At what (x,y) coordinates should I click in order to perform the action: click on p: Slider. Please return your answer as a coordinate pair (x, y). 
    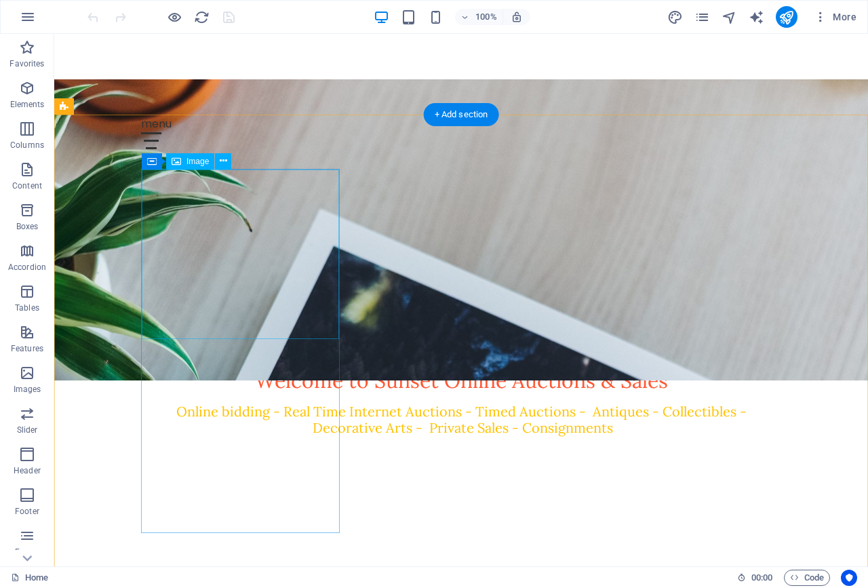
    Looking at the image, I should click on (27, 430).